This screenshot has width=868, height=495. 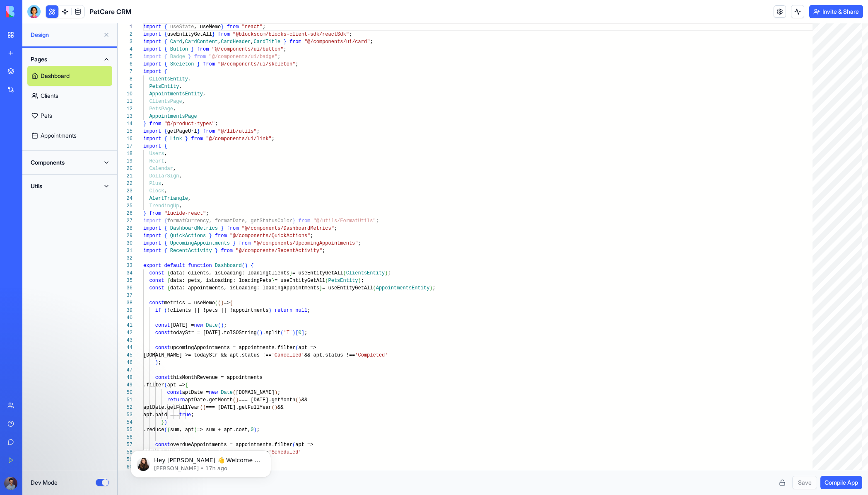 What do you see at coordinates (283, 311) in the screenshot?
I see `span: return` at bounding box center [283, 311].